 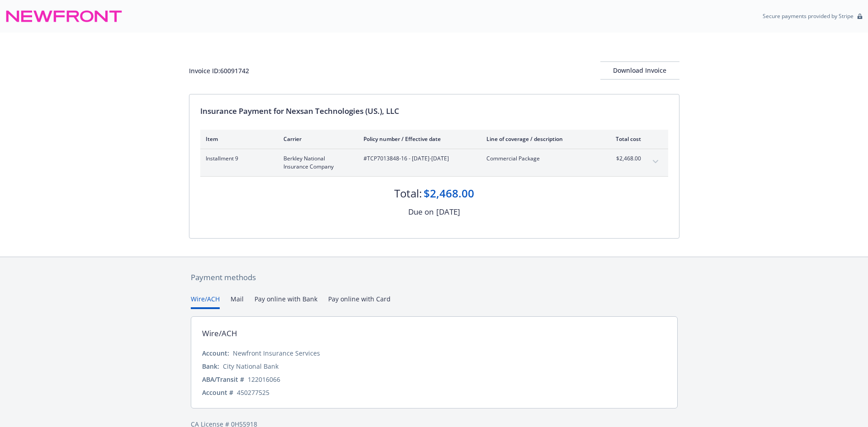 What do you see at coordinates (205, 302) in the screenshot?
I see `button: Wire/ACH` at bounding box center [205, 302].